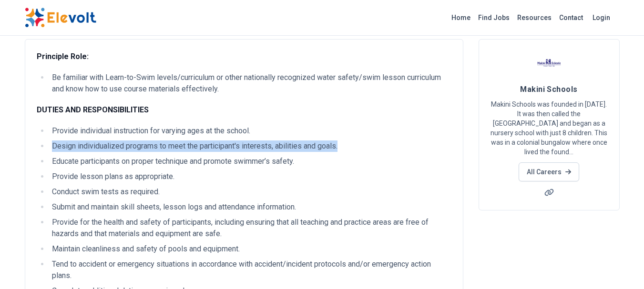 The height and width of the screenshot is (289, 644). What do you see at coordinates (250, 131) in the screenshot?
I see `li: Provide individual instruction for varying ages at the school.` at bounding box center [250, 131].